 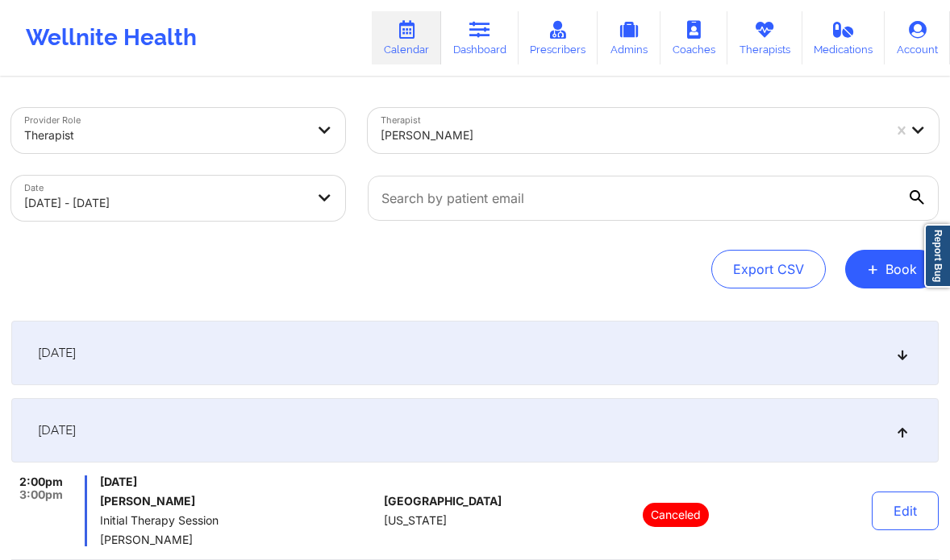 What do you see at coordinates (41, 482) in the screenshot?
I see `span: 2:00pm` at bounding box center [41, 482].